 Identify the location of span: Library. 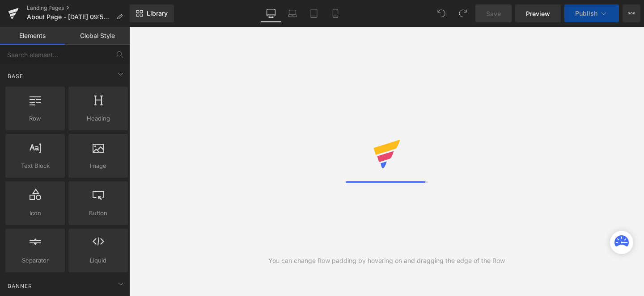
(157, 13).